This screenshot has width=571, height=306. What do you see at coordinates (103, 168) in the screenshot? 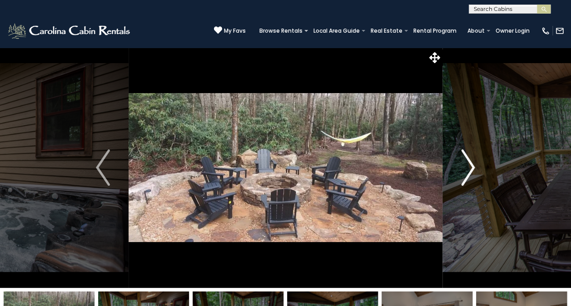
I see `button: Previous` at bounding box center [103, 168].